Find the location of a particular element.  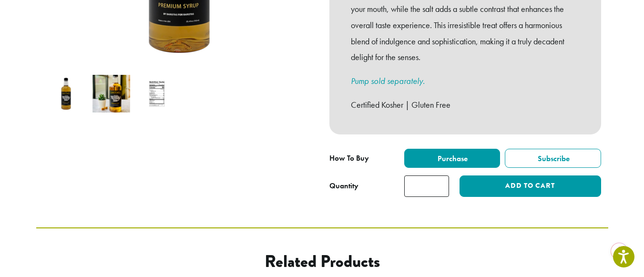

img: B22 Salted Caramel Syrup is located at coordinates (66, 94).